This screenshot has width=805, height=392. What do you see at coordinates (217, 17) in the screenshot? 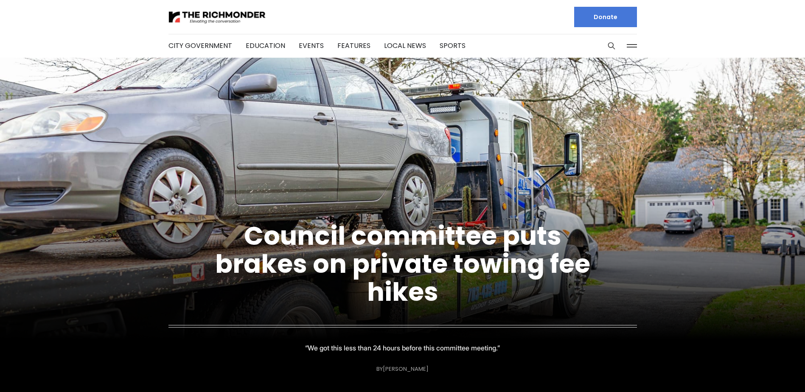
I see `img: The Richmonder` at bounding box center [217, 17].